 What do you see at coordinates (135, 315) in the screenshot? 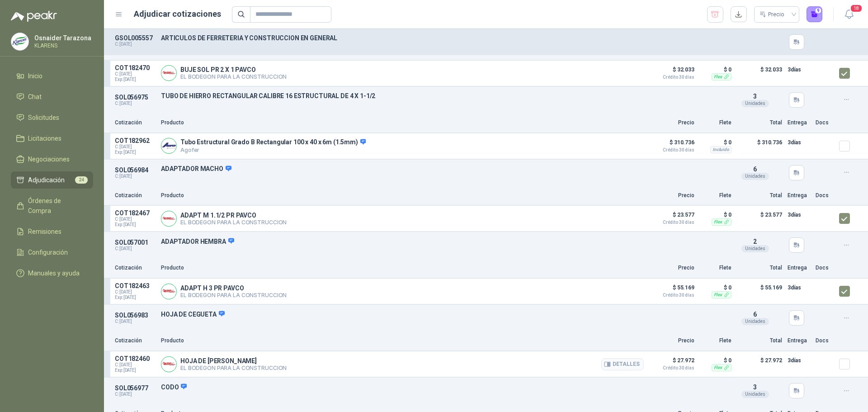
I see `p: SOL056983` at bounding box center [135, 315].